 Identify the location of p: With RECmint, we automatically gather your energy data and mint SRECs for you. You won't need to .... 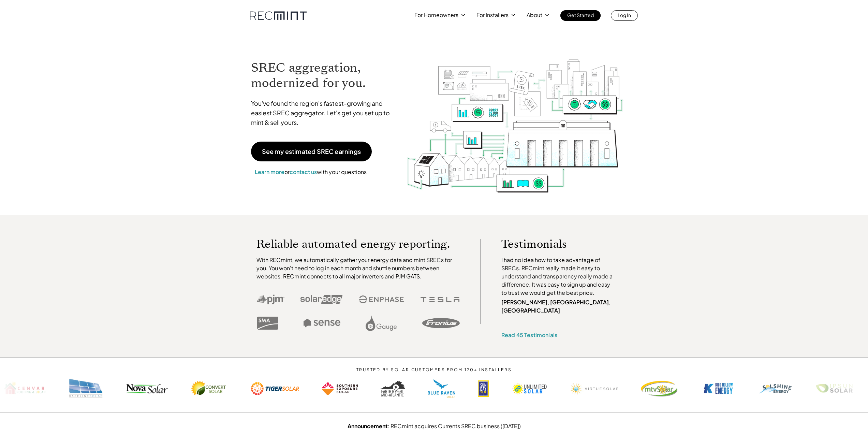
(358, 268).